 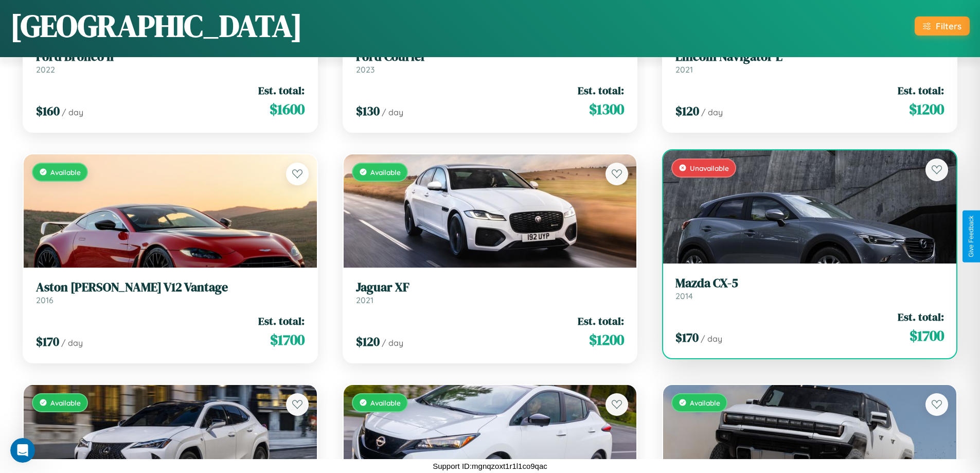 I want to click on div: Give Feedback, so click(x=971, y=236).